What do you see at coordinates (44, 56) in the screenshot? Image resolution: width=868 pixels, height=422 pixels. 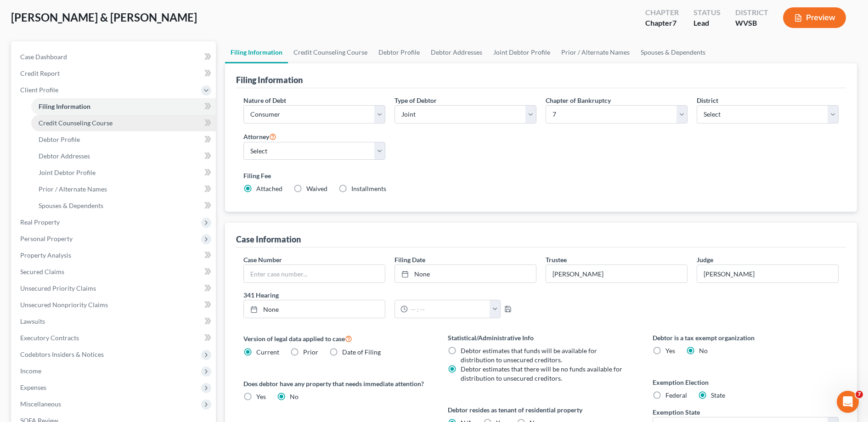 I see `span: Case Dashboard` at bounding box center [44, 56].